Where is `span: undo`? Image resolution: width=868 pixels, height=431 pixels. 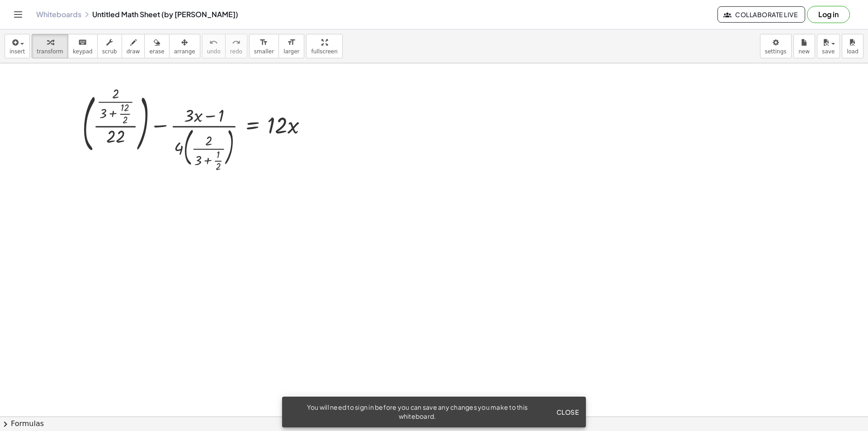
span: undo is located at coordinates (214, 51).